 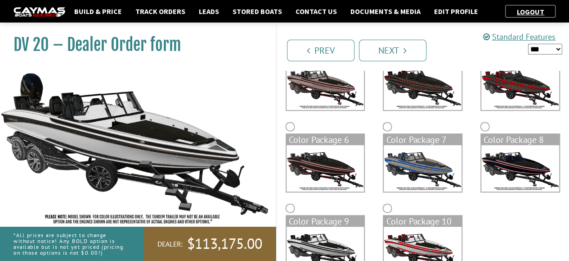 What do you see at coordinates (160, 11) in the screenshot?
I see `a: Track Orders` at bounding box center [160, 11].